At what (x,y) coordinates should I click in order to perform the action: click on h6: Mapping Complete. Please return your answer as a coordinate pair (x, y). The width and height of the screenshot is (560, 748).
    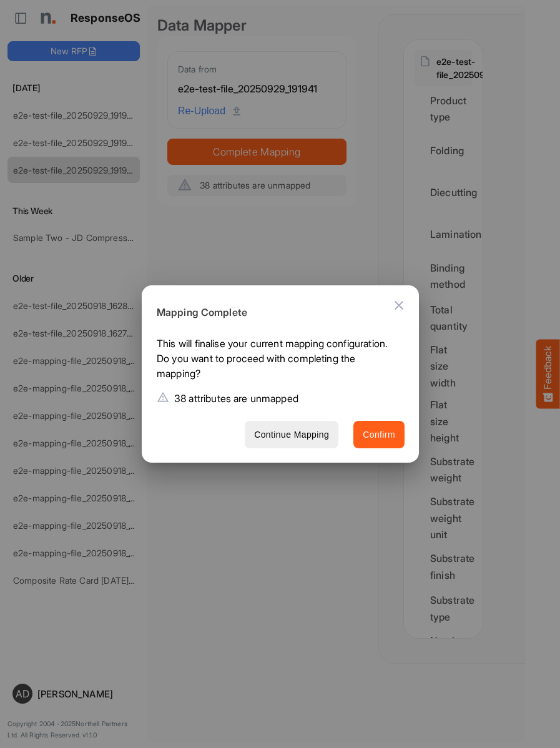
    Looking at the image, I should click on (275, 313).